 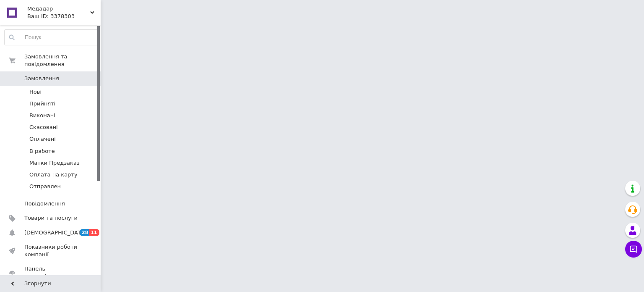 What do you see at coordinates (44, 127) in the screenshot?
I see `span: Скасовані` at bounding box center [44, 127].